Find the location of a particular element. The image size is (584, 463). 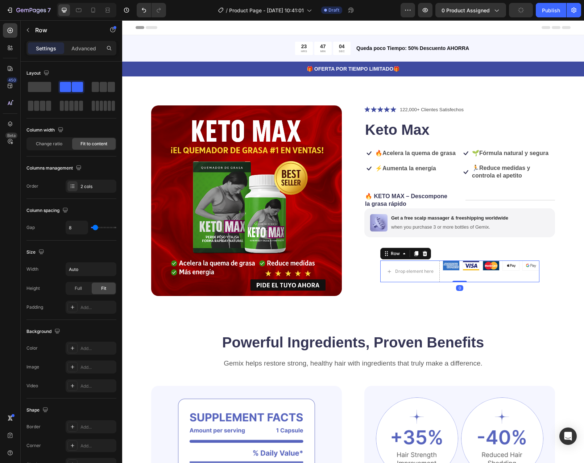

strong: Aumenta la energía is located at coordinates (287, 148).